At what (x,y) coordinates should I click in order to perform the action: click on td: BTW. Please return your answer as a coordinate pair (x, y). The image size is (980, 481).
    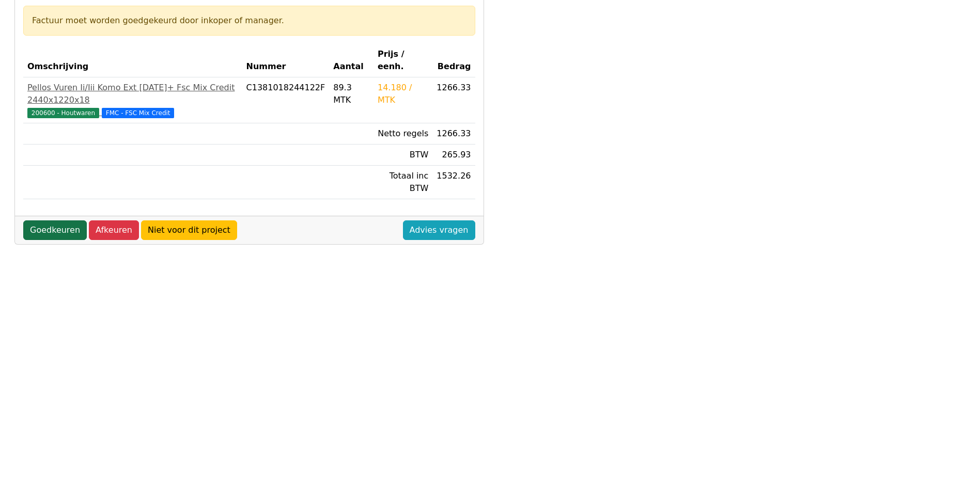
    Looking at the image, I should click on (403, 155).